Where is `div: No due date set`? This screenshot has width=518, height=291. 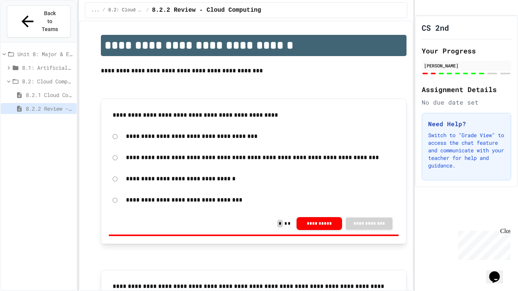
div: No due date set is located at coordinates (466, 102).